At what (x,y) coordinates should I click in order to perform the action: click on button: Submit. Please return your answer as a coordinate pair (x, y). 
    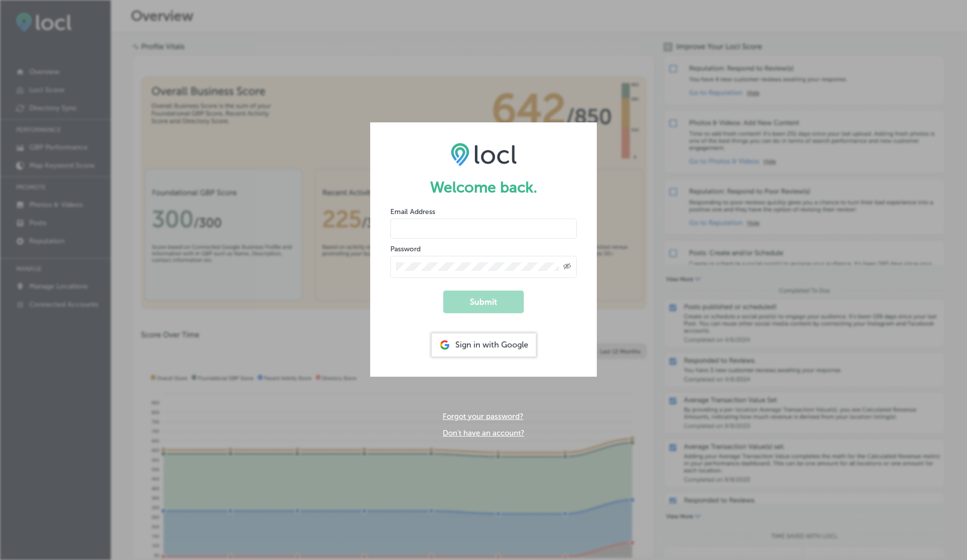
    Looking at the image, I should click on (484, 301).